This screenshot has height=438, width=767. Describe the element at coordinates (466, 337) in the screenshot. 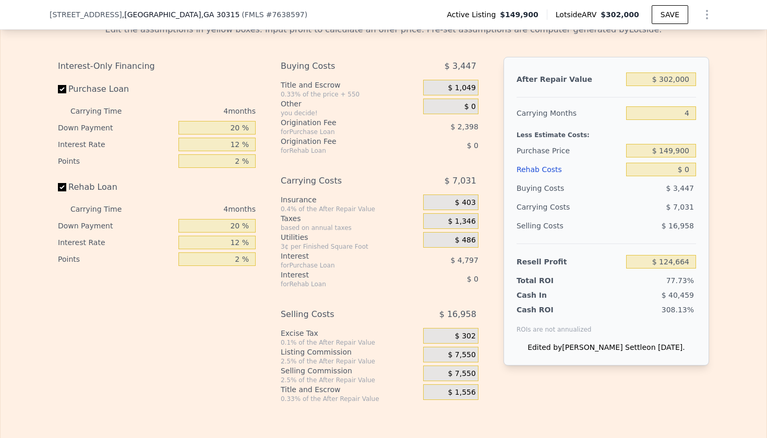

I see `span: $ 302` at that location.